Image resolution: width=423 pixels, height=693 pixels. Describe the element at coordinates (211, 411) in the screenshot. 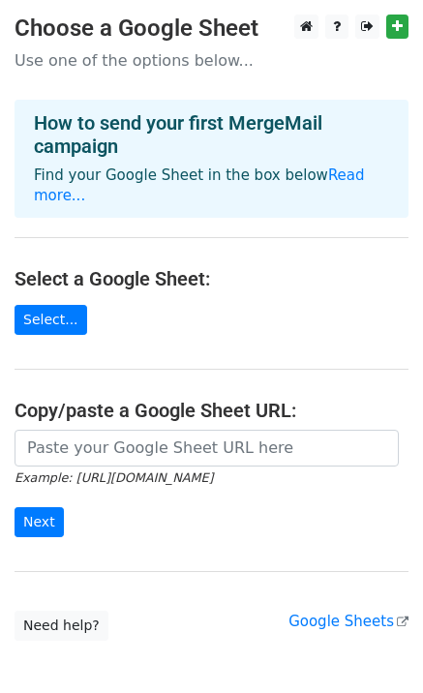

I see `h4: Copy/paste a Google Sheet URL:` at that location.